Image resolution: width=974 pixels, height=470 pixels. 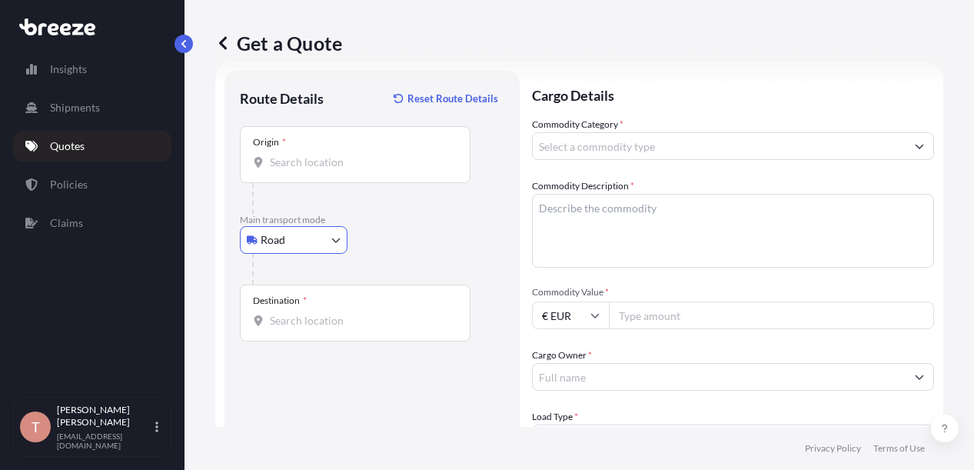 I want to click on a: Shipments, so click(x=92, y=108).